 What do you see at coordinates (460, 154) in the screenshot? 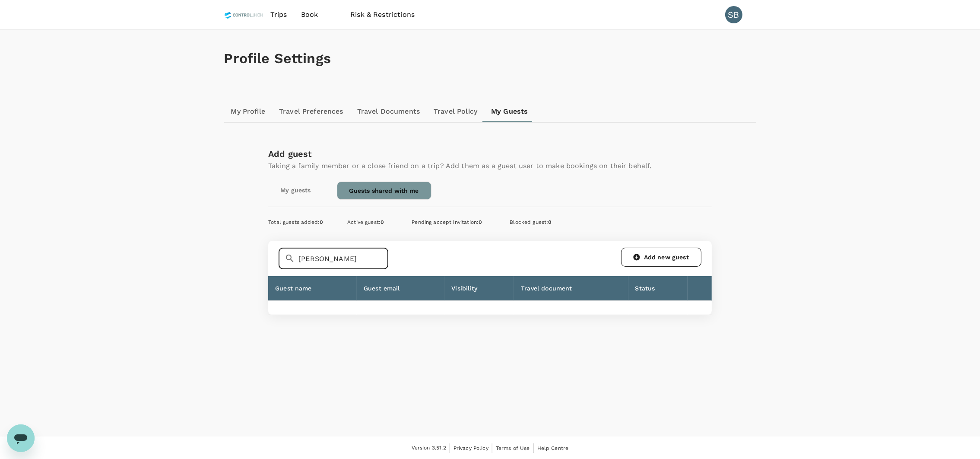
I see `div: Add guest` at bounding box center [460, 154].